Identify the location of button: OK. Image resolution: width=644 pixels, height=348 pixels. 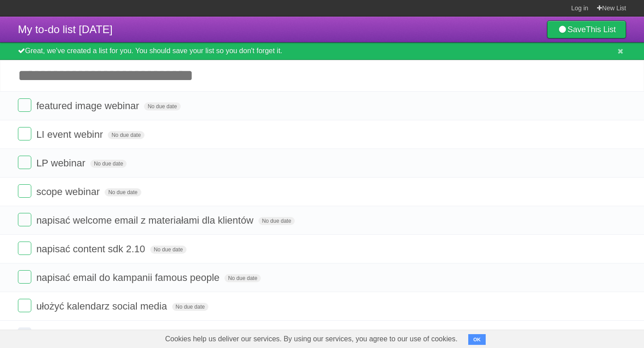
(477, 339).